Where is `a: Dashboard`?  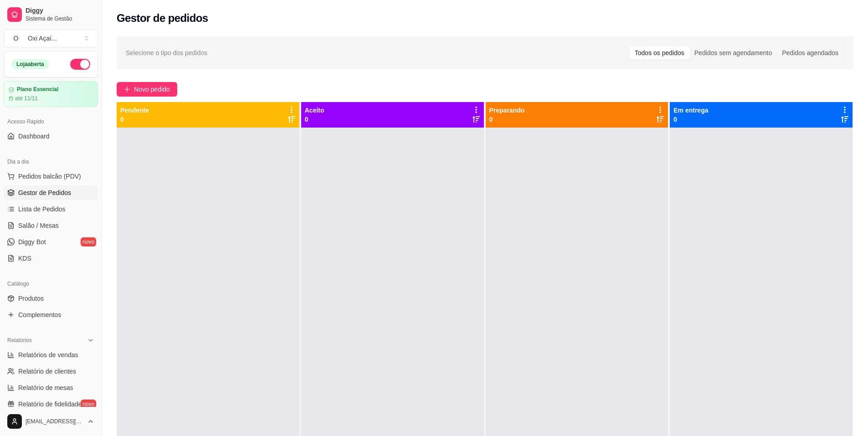 a: Dashboard is located at coordinates (50, 136).